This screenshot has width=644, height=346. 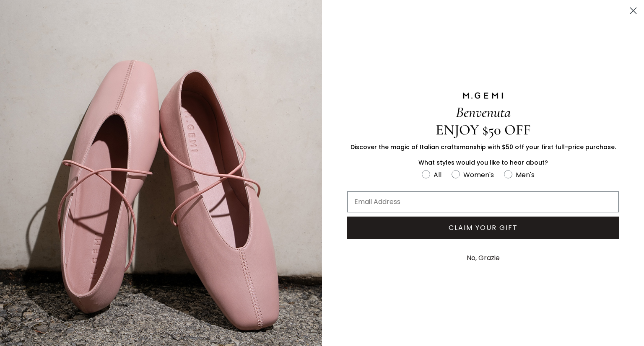 What do you see at coordinates (483, 202) in the screenshot?
I see `input: Email Address` at bounding box center [483, 202].